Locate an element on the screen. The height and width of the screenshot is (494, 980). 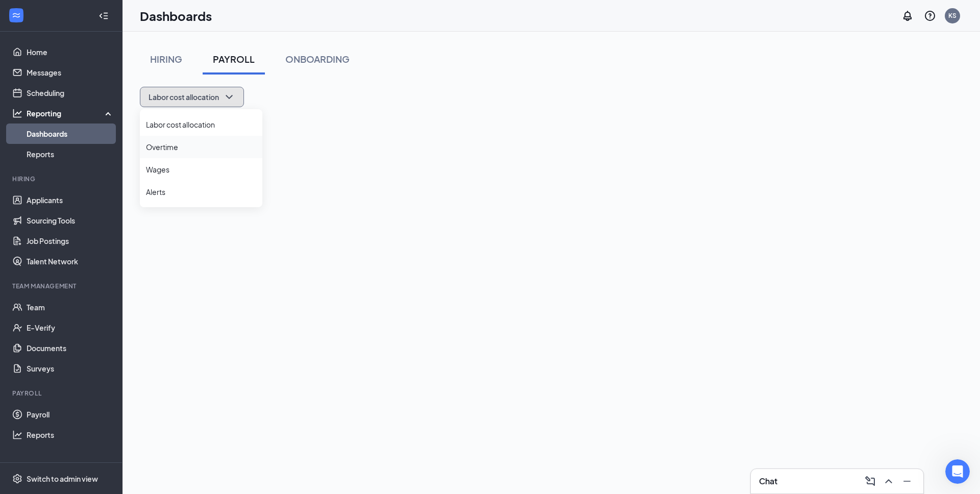
svg: ChevronDown is located at coordinates (229, 97).